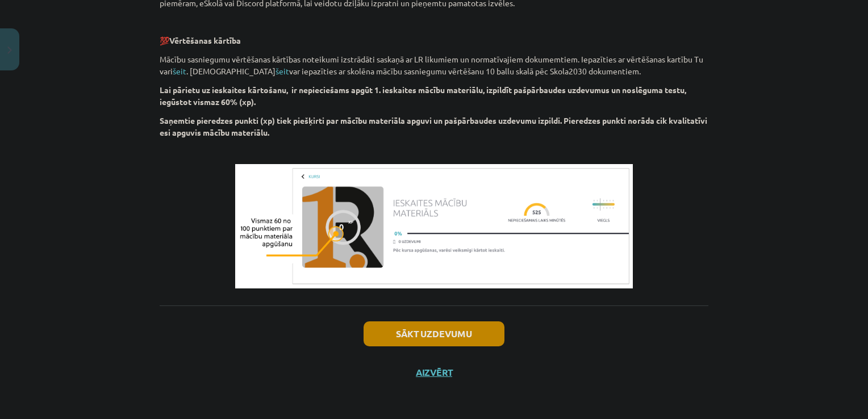 The width and height of the screenshot is (868, 419). What do you see at coordinates (434, 334) in the screenshot?
I see `button: Sākt uzdevumu` at bounding box center [434, 334].